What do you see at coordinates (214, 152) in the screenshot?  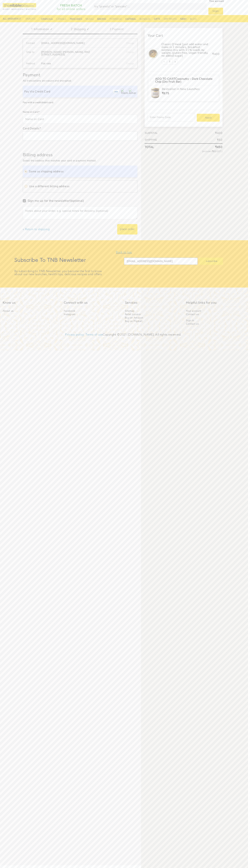 I see `span: 61` at bounding box center [214, 152].